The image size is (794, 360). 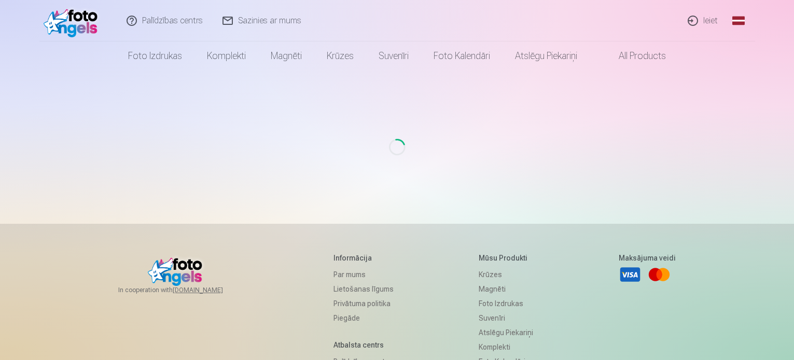 What do you see at coordinates (461, 56) in the screenshot?
I see `a: Foto kalendāri` at bounding box center [461, 56].